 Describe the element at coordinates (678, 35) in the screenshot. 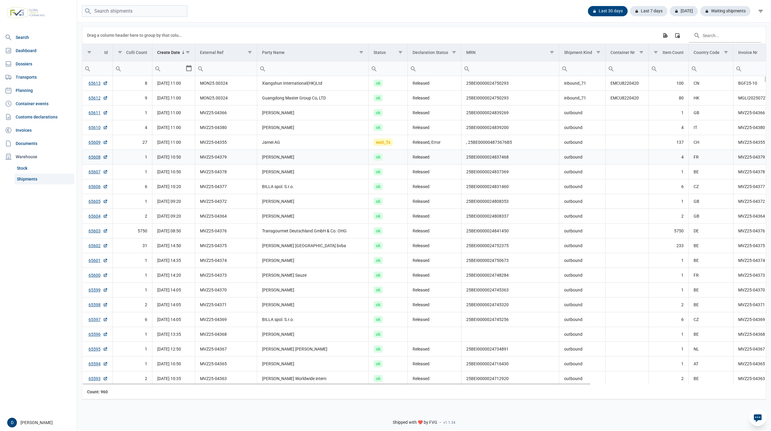

I see `div: Column Chooser` at that location.